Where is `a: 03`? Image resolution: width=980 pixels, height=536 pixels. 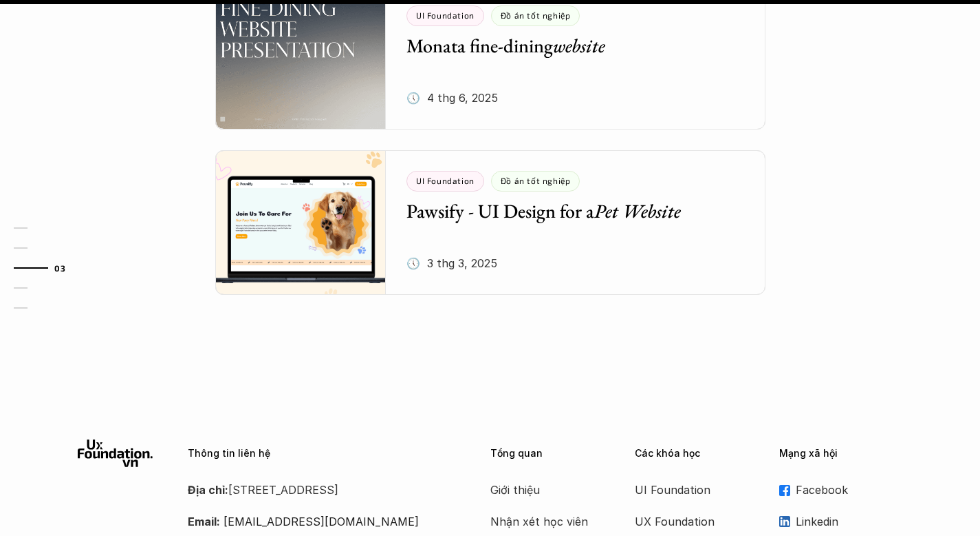
a: 03 is located at coordinates (46, 268).